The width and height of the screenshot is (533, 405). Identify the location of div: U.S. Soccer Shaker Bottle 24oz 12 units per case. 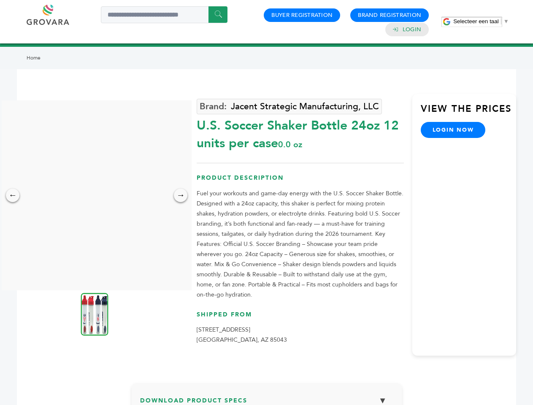
(300, 133).